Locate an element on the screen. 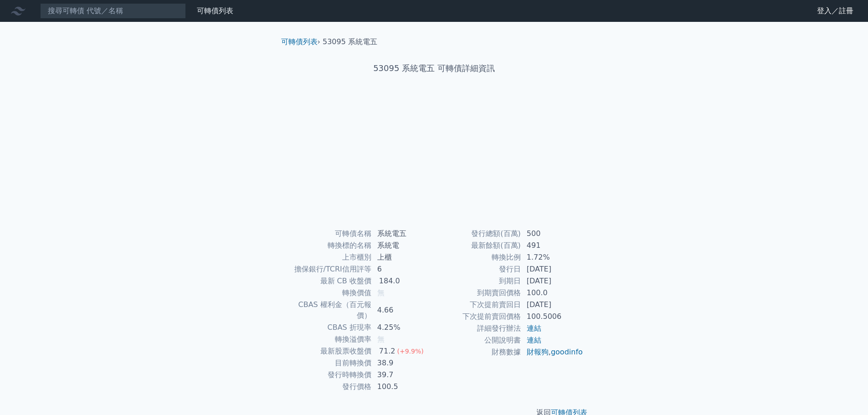 The image size is (868, 415). div: 71.2 is located at coordinates (387, 352).